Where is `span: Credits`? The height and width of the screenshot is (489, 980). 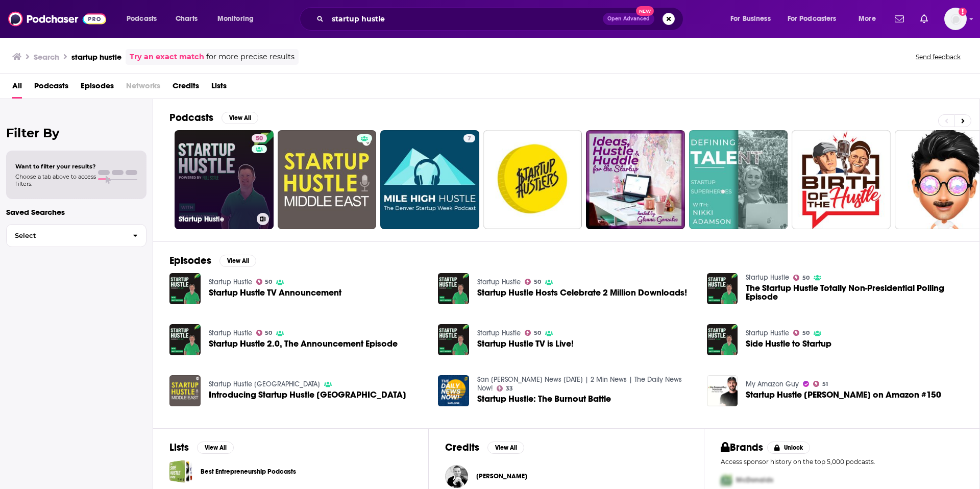
span: Credits is located at coordinates (186, 88).